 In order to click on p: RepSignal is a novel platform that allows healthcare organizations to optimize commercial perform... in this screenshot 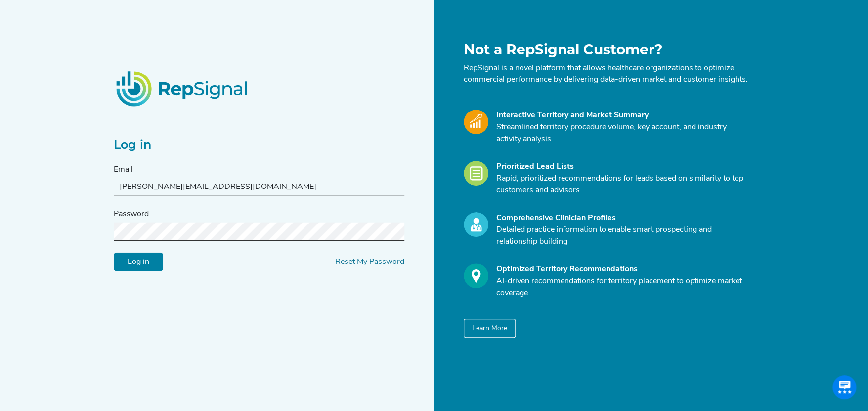, I will do `click(606, 74)`.